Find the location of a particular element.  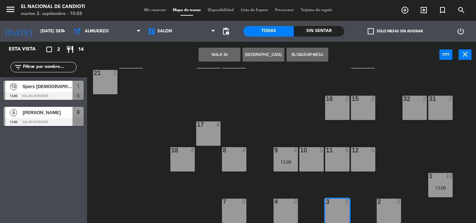

span: pending_actions is located at coordinates (226, 31).